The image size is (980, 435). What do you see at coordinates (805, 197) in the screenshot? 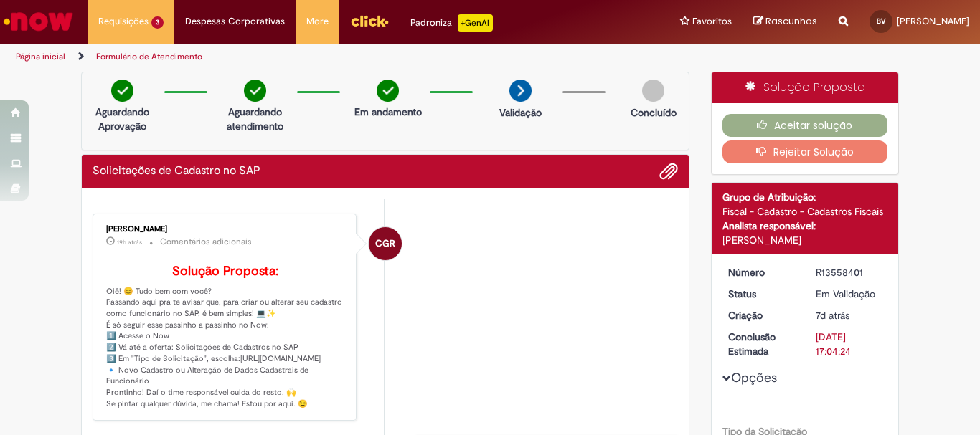
I see `div: Grupo de Atribuição:` at bounding box center [805, 197].